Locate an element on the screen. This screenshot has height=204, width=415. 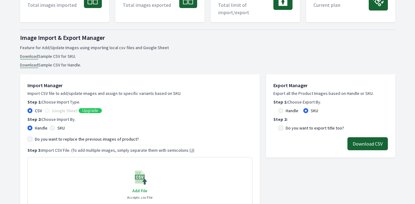
label: Google Sheet is located at coordinates (65, 111).